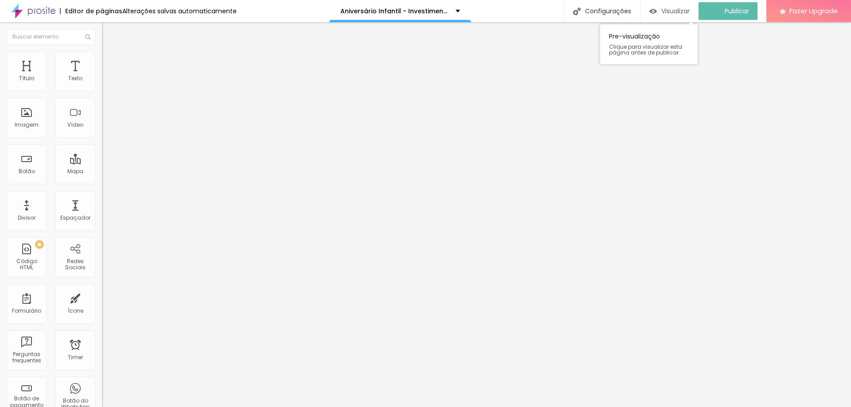 This screenshot has height=407, width=851. What do you see at coordinates (26, 358) in the screenshot?
I see `div: Perguntas frequentes` at bounding box center [26, 358].